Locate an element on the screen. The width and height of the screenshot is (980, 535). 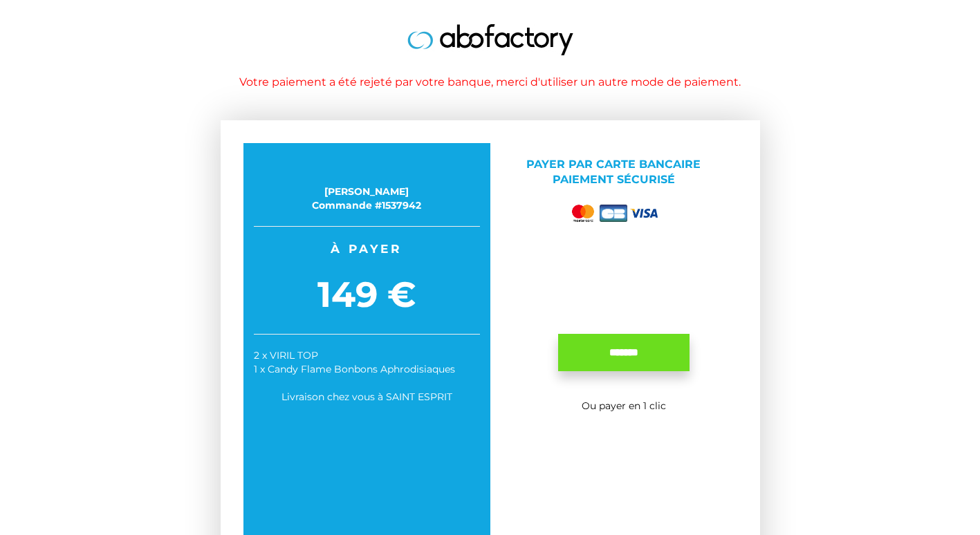
img: cb.png is located at coordinates (613, 213).